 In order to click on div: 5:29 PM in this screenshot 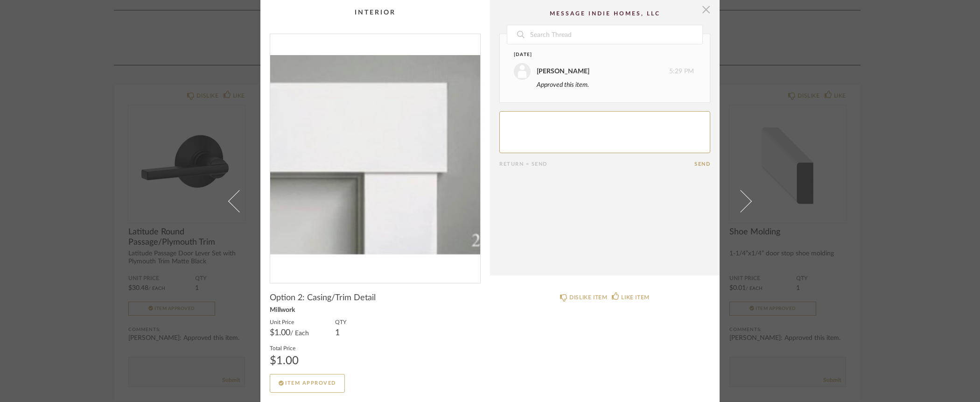, I will do `click(604, 71)`.